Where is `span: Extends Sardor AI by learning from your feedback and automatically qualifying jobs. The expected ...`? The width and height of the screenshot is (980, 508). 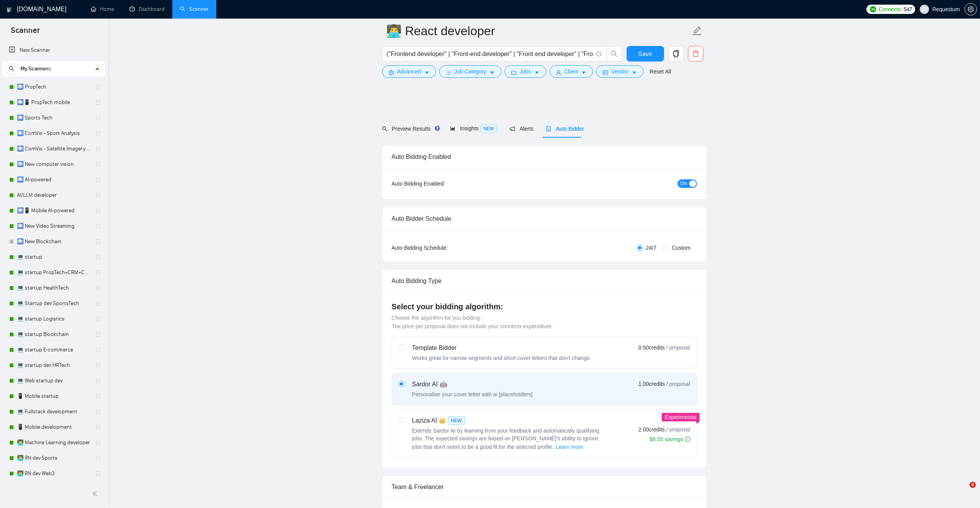 span: Extends Sardor AI by learning from your feedback and automatically qualifying jobs. The expected ... is located at coordinates (505, 439).